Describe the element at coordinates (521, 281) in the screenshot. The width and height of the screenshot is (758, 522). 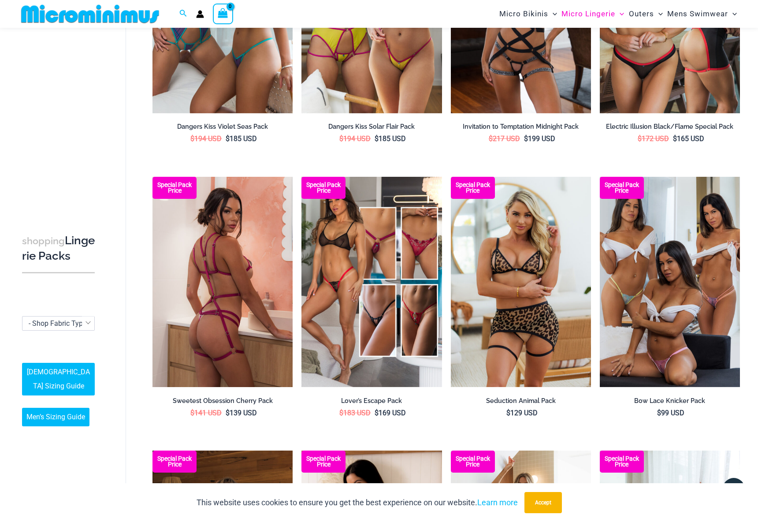
I see `a: Seduction Animal 1034 Bra 6034 Thong 5019 Skirt 02 Seduction Animal 1034 Bra 6034 Thong 5019 Skir...` at that location.